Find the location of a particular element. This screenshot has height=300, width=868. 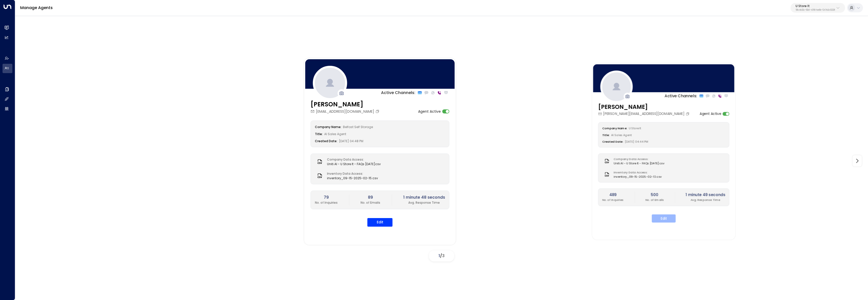

span: 3 is located at coordinates (443, 256).